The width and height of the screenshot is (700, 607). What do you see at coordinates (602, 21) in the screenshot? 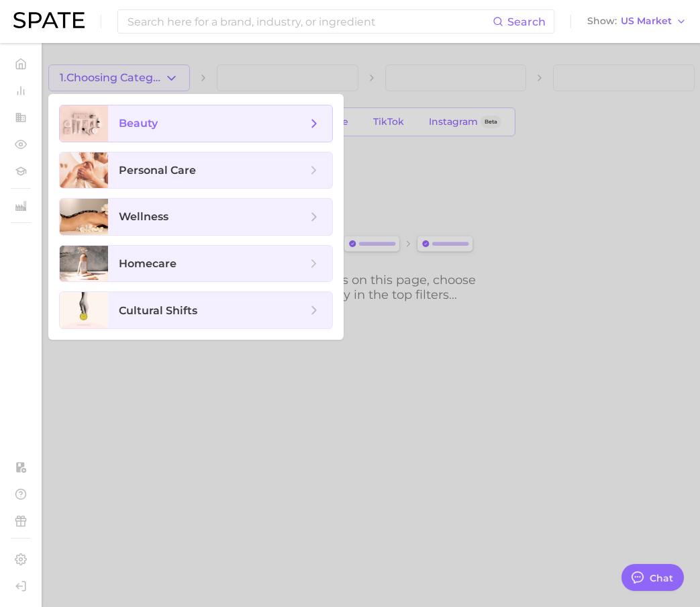
I see `span: Show` at bounding box center [602, 21].